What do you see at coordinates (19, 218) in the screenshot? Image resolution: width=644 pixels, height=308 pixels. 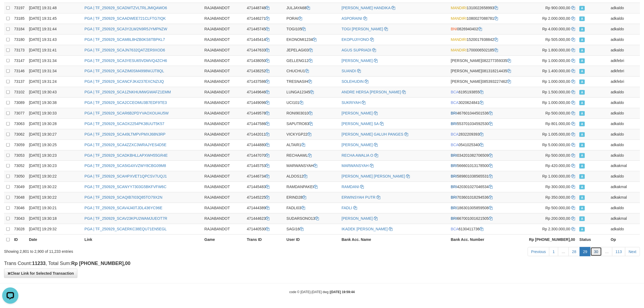 I see `td: 73043` at bounding box center [19, 218].